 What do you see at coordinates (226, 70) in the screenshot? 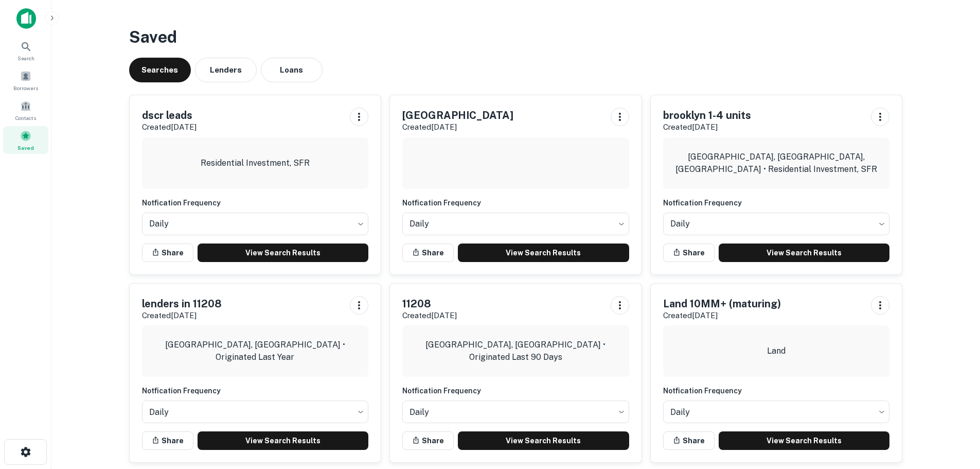
I see `button: Lenders` at bounding box center [226, 70].